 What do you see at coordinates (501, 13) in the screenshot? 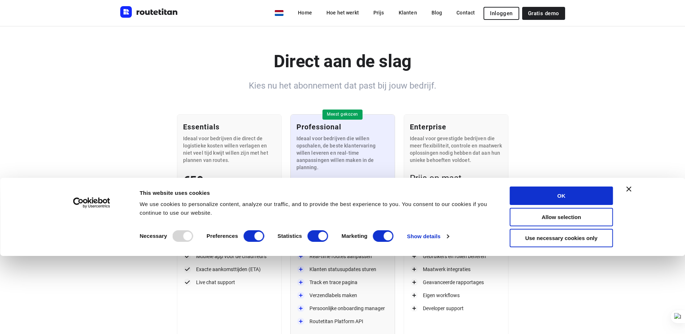
I see `span: Inloggen` at bounding box center [501, 13].